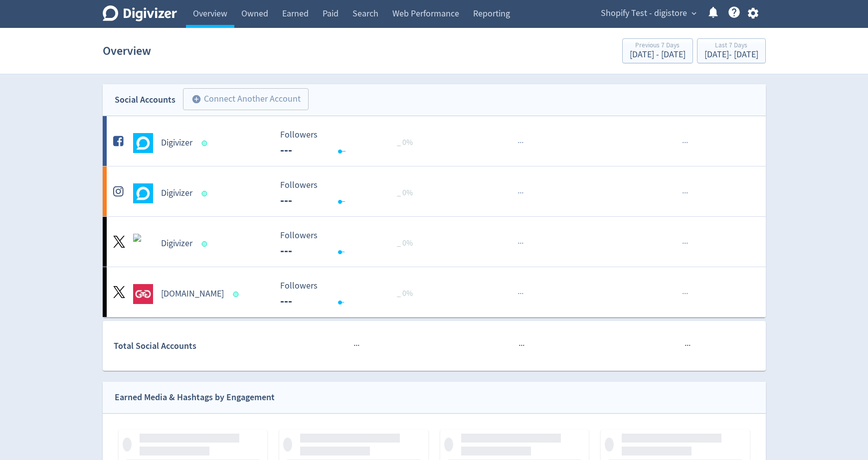 Image resolution: width=868 pixels, height=460 pixels. What do you see at coordinates (246, 99) in the screenshot?
I see `button: Connect Another Account` at bounding box center [246, 99].